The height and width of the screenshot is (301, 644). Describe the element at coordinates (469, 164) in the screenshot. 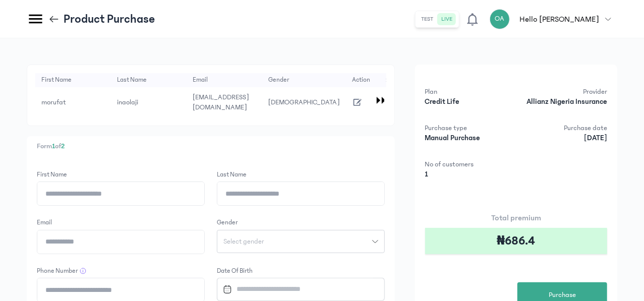

I see `p: No of customers` at that location.